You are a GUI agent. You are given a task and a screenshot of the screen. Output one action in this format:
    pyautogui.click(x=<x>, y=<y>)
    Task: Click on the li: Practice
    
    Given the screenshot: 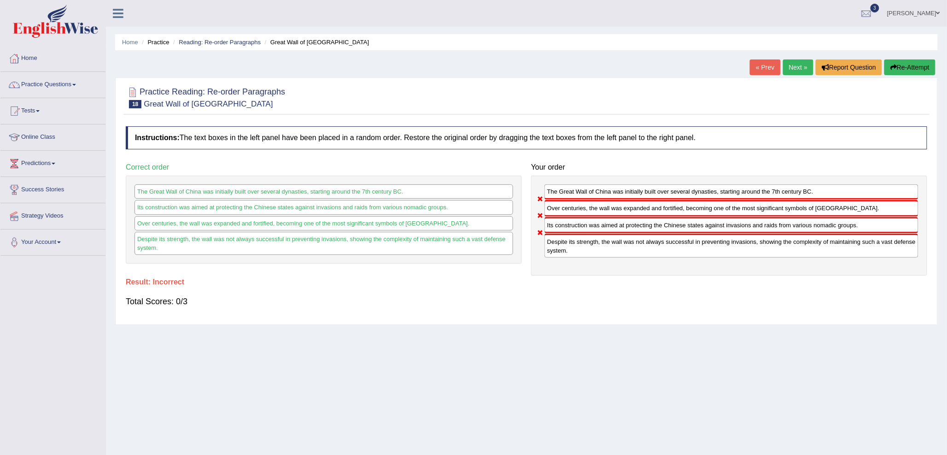 What is the action you would take?
    pyautogui.click(x=154, y=42)
    